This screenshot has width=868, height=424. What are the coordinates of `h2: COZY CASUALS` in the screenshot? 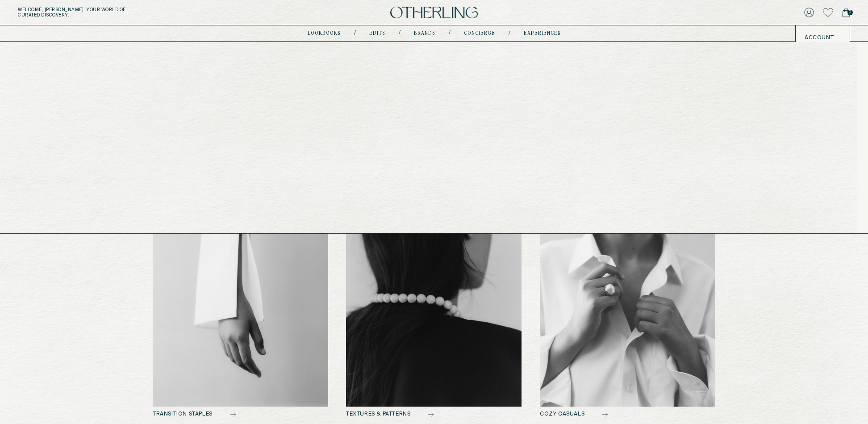 It's located at (627, 415).